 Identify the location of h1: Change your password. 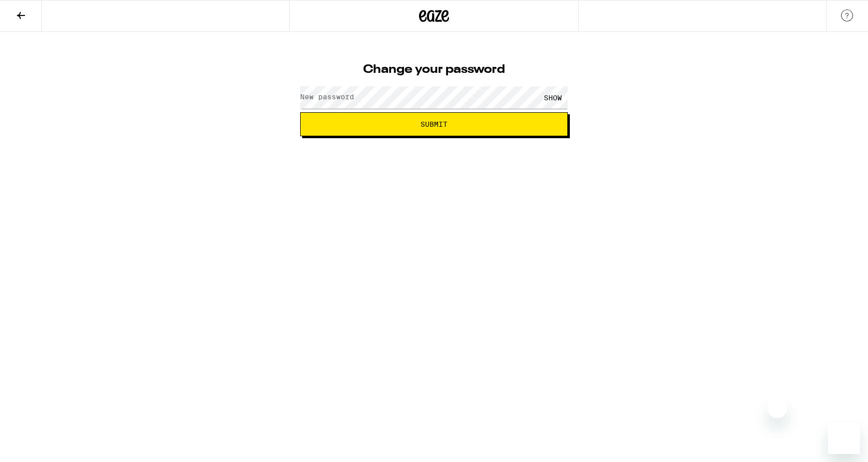
(434, 70).